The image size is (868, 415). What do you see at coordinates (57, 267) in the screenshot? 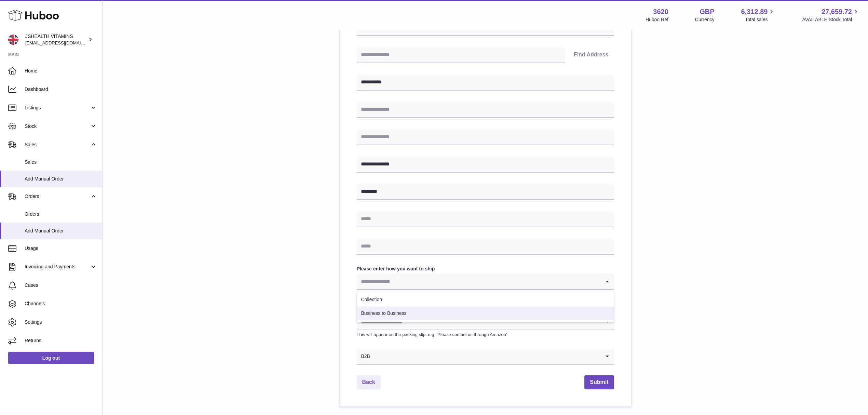
I see `span: Invoicing and Payments` at bounding box center [57, 267].